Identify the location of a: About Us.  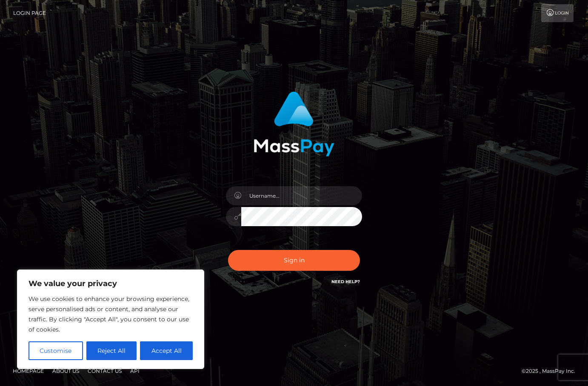
(65, 371).